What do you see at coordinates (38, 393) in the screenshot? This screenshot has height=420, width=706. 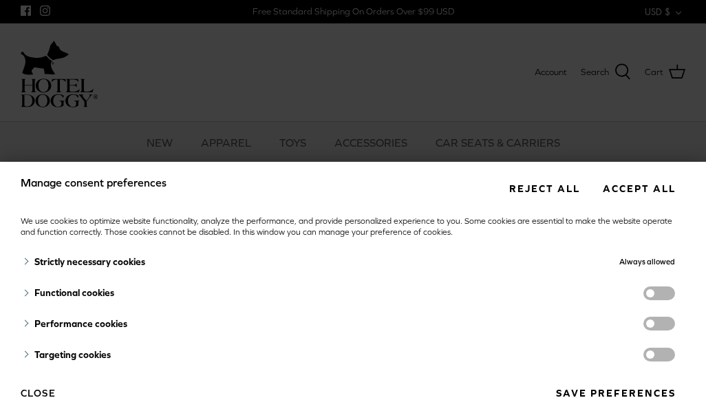 I see `button: Close` at bounding box center [38, 393].